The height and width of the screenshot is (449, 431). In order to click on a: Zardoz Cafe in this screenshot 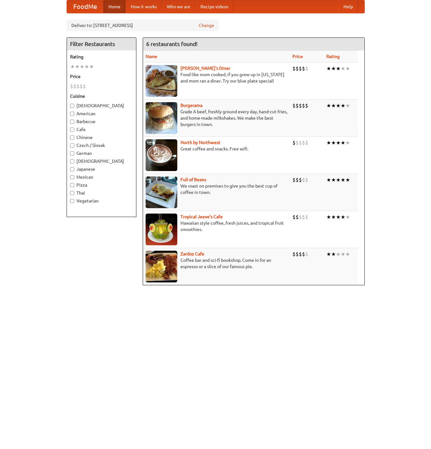, I will do `click(192, 254)`.